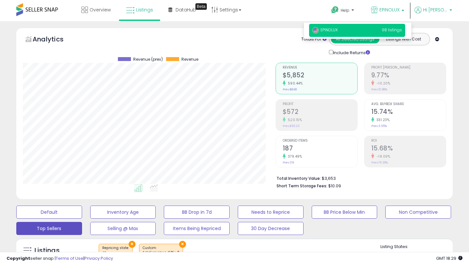  I want to click on li: $3,653, so click(359, 178).